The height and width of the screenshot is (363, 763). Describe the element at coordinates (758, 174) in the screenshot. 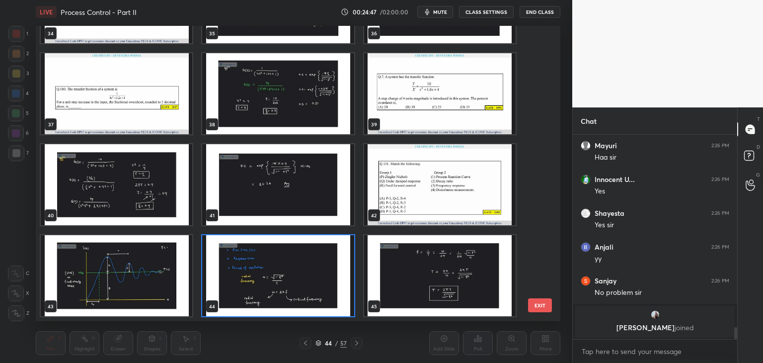

I see `p: G` at that location.